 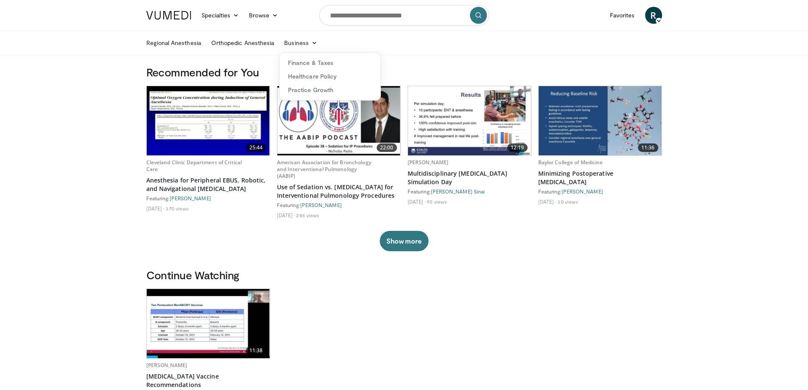 I want to click on span: 11:36, so click(x=648, y=148).